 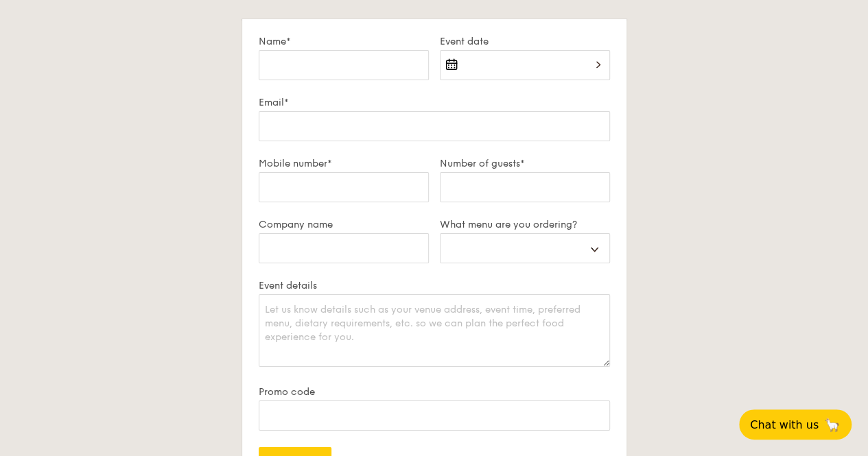 I want to click on label: What menu are you ordering?, so click(x=525, y=224).